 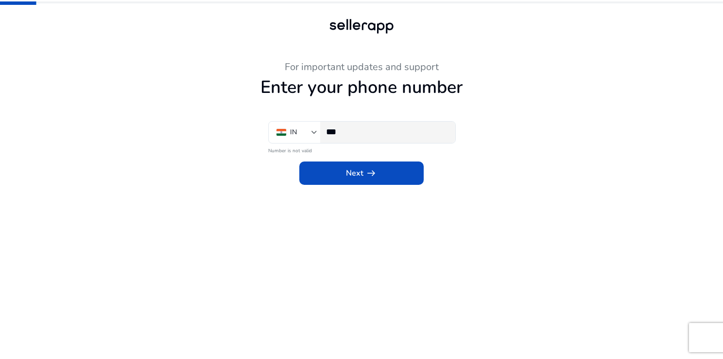 I want to click on h1: Enter your phone number, so click(x=361, y=87).